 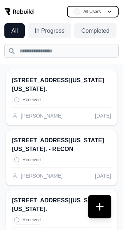 I want to click on button: AUAll Users, so click(x=93, y=12).